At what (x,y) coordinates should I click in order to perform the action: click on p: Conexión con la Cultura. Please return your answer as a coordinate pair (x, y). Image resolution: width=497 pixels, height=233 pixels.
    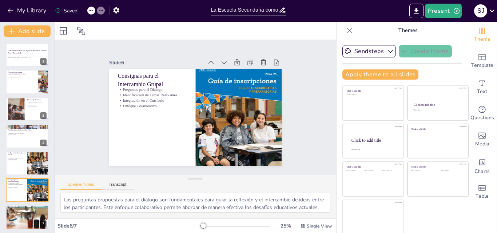
    Looking at the image, I should click on (27, 137).